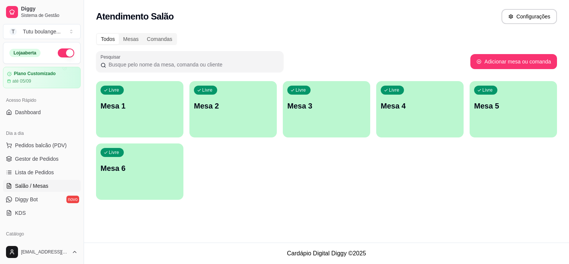  I want to click on label: Pesquisar, so click(112, 57).